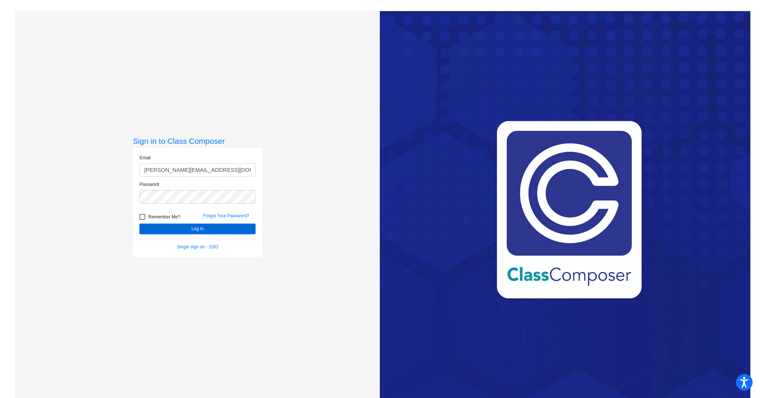 This screenshot has width=760, height=398. What do you see at coordinates (145, 158) in the screenshot?
I see `label: Email` at bounding box center [145, 158].